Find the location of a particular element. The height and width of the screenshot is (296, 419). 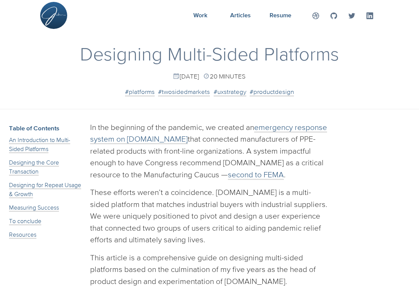

a: To conclude is located at coordinates (25, 221).